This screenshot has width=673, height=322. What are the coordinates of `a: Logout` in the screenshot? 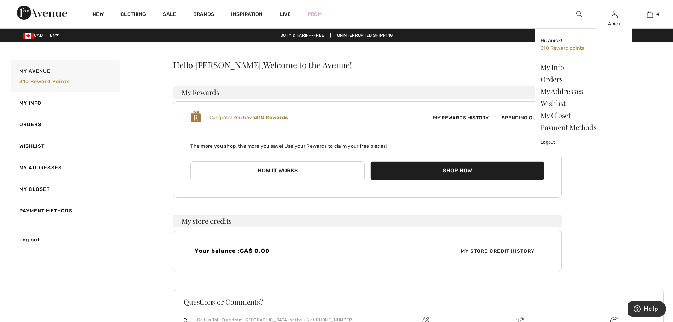 It's located at (583, 142).